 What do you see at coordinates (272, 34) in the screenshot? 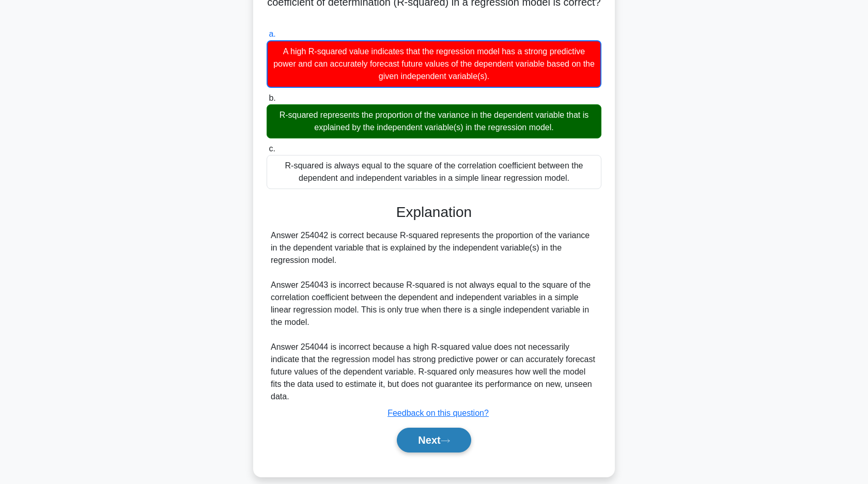
I see `span: a.` at bounding box center [272, 34].